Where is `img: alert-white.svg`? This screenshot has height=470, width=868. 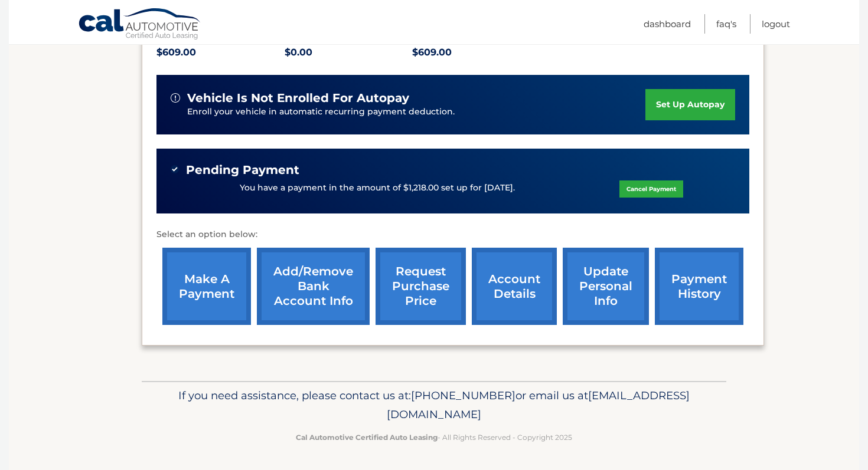 img: alert-white.svg is located at coordinates (175, 98).